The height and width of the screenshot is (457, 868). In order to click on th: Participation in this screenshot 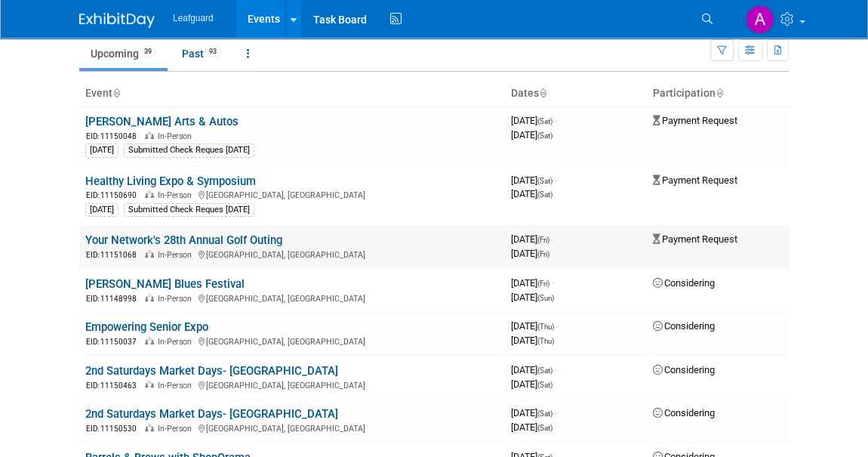, I will do `click(718, 93)`.